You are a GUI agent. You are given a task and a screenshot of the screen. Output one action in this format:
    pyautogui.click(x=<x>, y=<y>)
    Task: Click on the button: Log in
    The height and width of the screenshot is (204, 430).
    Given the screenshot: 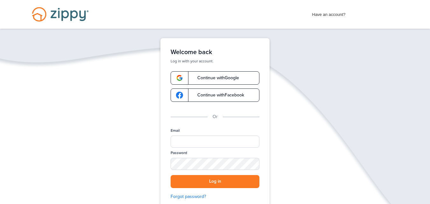 What is the action you would take?
    pyautogui.click(x=215, y=181)
    